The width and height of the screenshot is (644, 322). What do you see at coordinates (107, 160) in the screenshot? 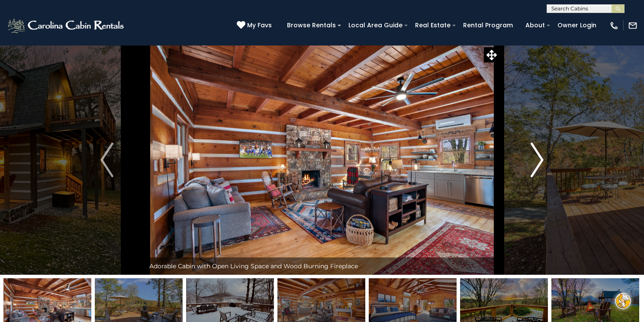
I see `button: Previous` at bounding box center [107, 160].